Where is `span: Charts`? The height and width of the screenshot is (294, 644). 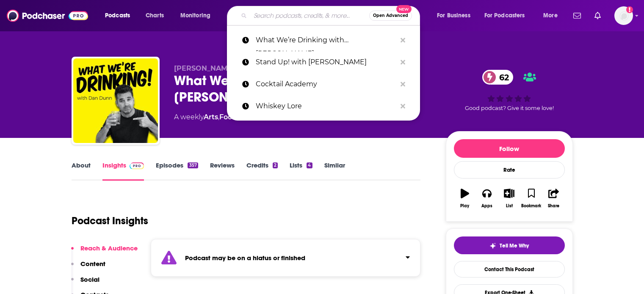
span: Charts is located at coordinates (155, 16).